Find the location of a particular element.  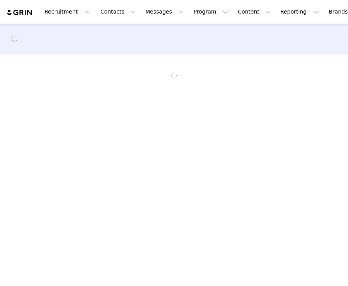

button: Contacts is located at coordinates (118, 12).